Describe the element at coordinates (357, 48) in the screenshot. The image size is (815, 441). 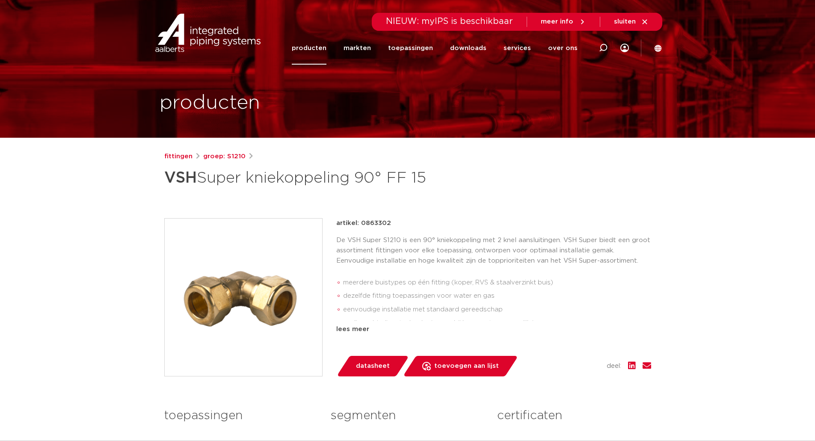
I see `a: markten` at that location.